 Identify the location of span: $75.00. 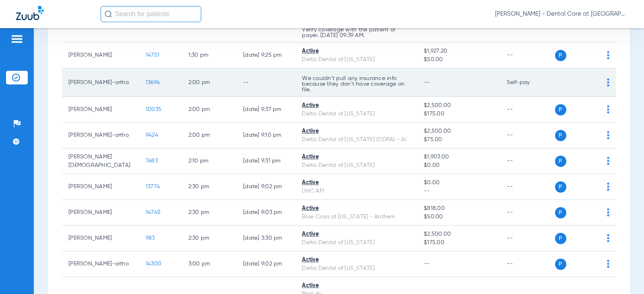
(459, 140).